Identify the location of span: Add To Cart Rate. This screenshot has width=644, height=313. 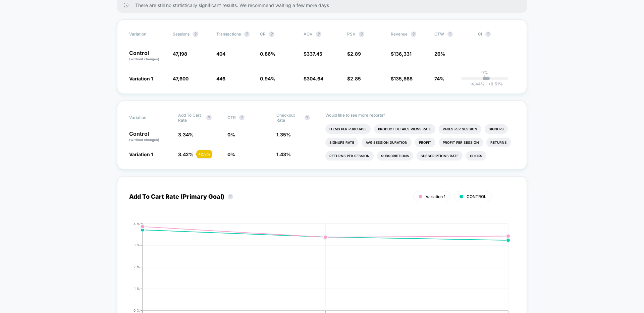
(191, 117).